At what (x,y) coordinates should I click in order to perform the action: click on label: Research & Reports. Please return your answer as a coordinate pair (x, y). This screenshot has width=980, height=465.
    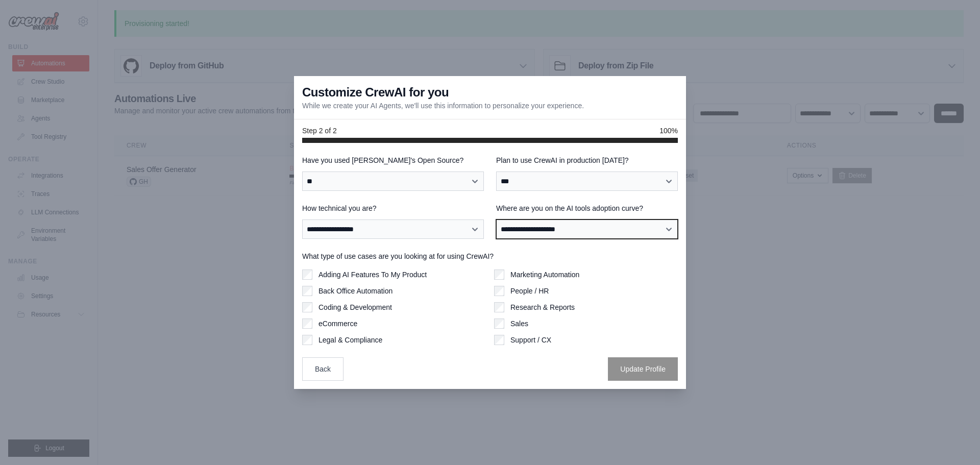
    Looking at the image, I should click on (543, 307).